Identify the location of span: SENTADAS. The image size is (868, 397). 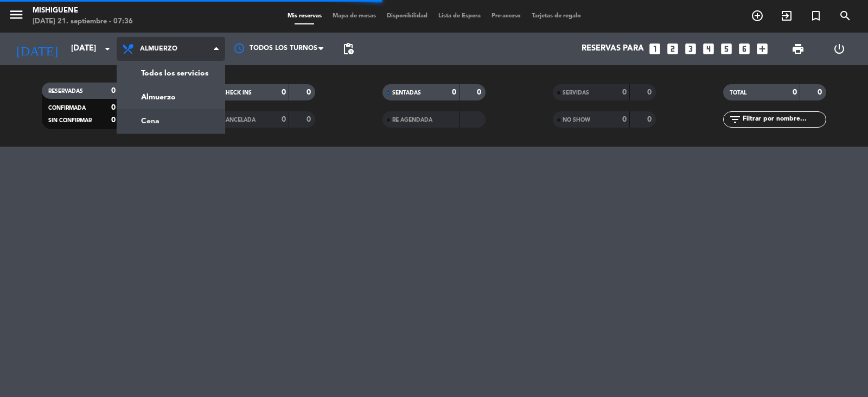
(406, 93).